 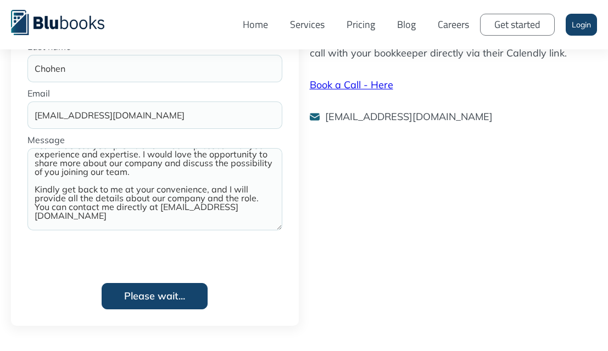 What do you see at coordinates (581, 25) in the screenshot?
I see `a: Login` at bounding box center [581, 25].